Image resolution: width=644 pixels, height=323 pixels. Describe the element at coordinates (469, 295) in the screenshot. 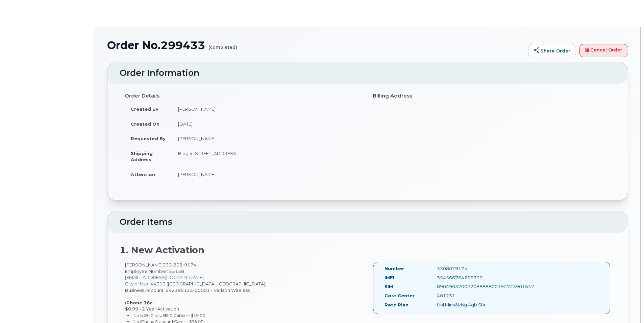

I see `div: 401231` at that location.